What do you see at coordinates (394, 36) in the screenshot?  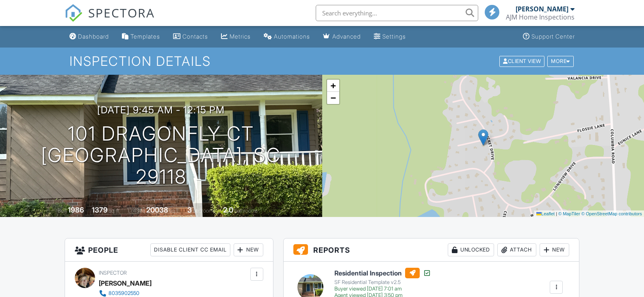 I see `div: Settings` at bounding box center [394, 36].